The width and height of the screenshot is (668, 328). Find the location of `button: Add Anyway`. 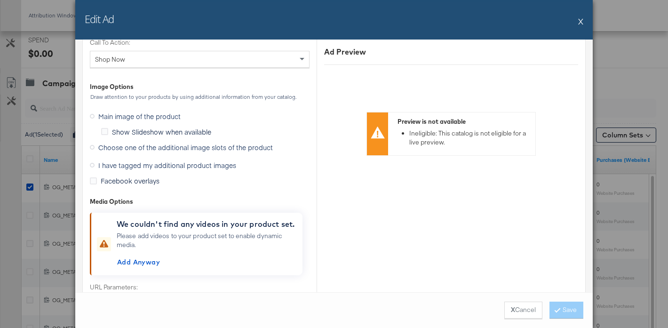

button: Add Anyway is located at coordinates (138, 262).